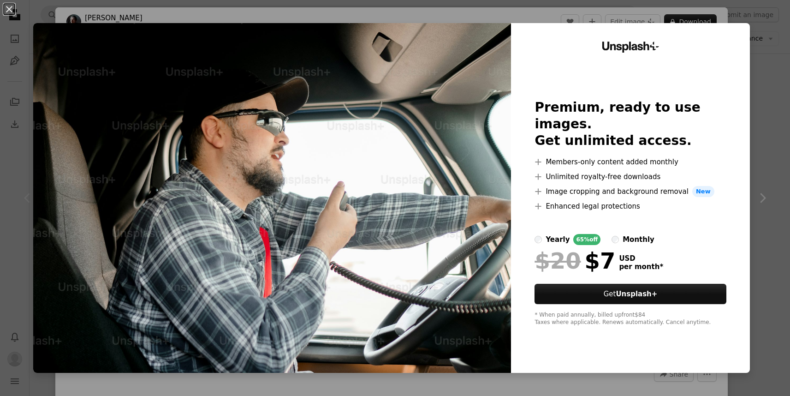 The height and width of the screenshot is (396, 790). What do you see at coordinates (703, 191) in the screenshot?
I see `span: New` at bounding box center [703, 191].